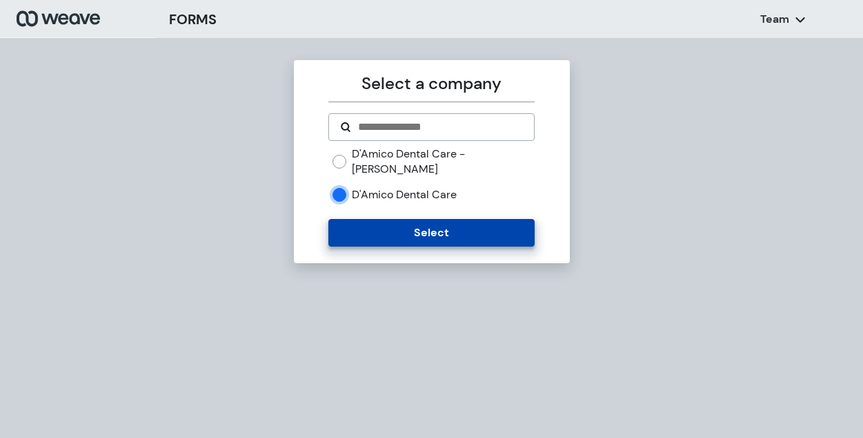 This screenshot has height=438, width=863. I want to click on h3: FORMS, so click(193, 19).